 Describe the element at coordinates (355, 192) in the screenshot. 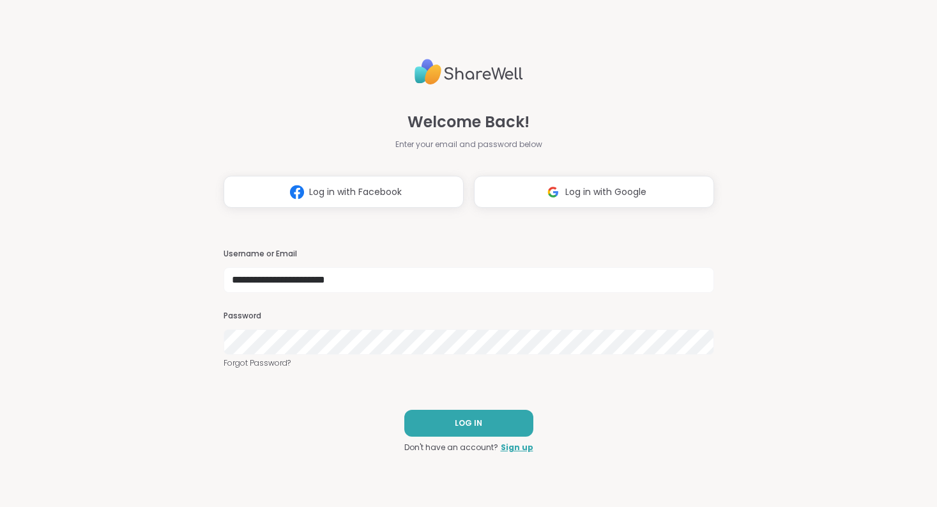

I see `span: Log in with Facebook` at that location.